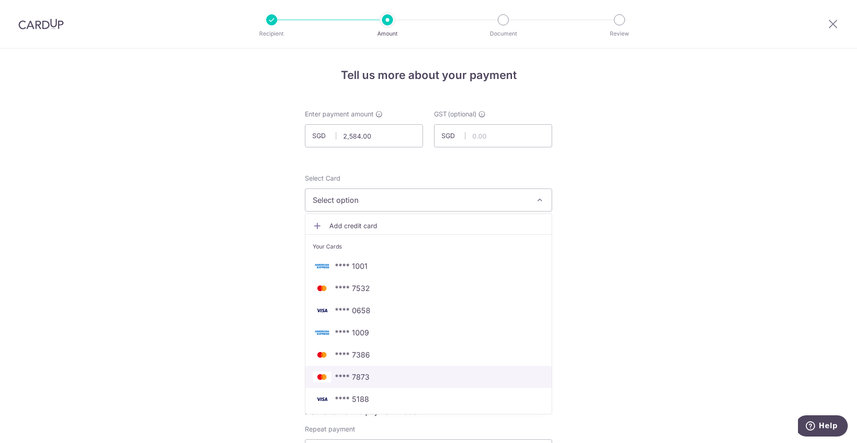 The width and height of the screenshot is (857, 443). What do you see at coordinates (441, 114) in the screenshot?
I see `span: GST` at bounding box center [441, 114].